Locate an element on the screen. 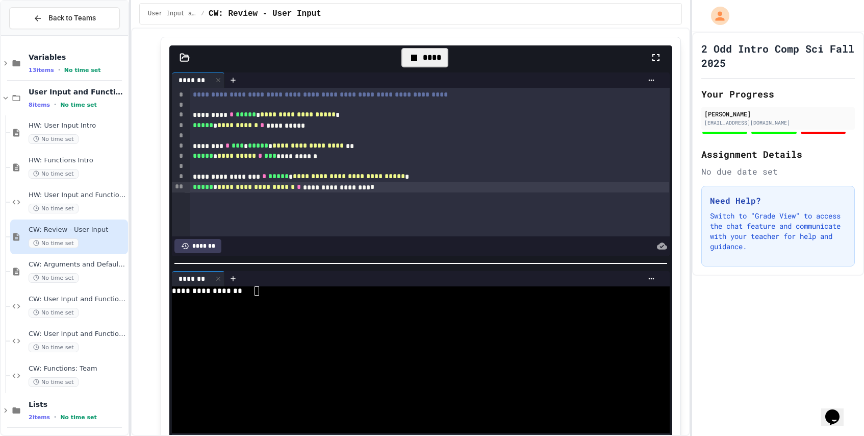  span: CW: Arguments and Default Parameters is located at coordinates (77, 264).